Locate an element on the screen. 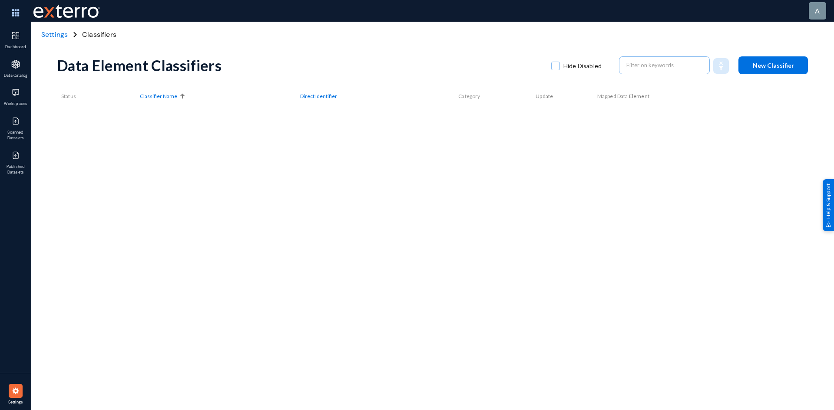 The image size is (834, 410). span: Category is located at coordinates (469, 96).